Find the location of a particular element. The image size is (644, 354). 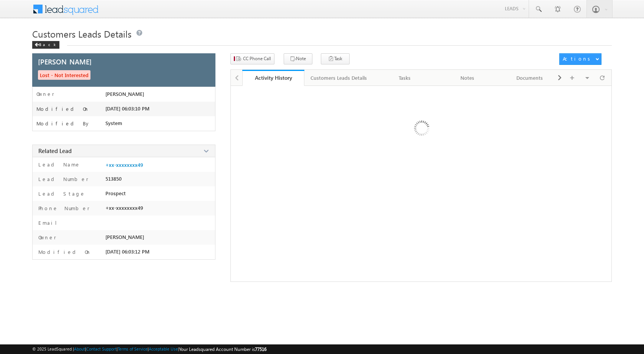

div: Customers Leads Details is located at coordinates (338, 78).